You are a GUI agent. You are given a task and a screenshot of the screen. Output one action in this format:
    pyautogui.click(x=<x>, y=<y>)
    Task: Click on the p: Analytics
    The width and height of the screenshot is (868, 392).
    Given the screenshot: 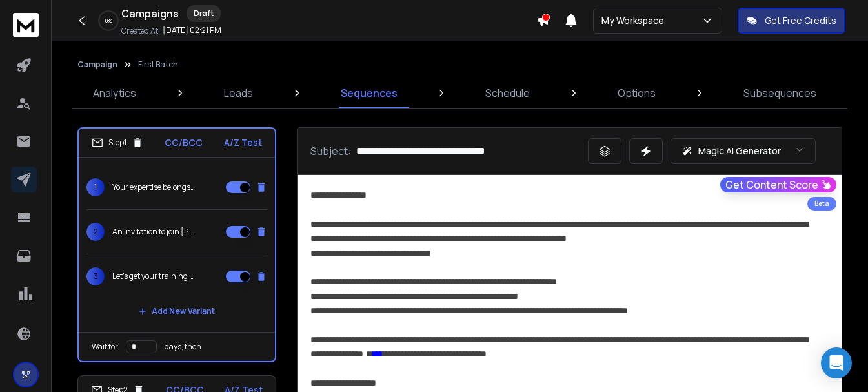 What is the action you would take?
    pyautogui.click(x=115, y=93)
    